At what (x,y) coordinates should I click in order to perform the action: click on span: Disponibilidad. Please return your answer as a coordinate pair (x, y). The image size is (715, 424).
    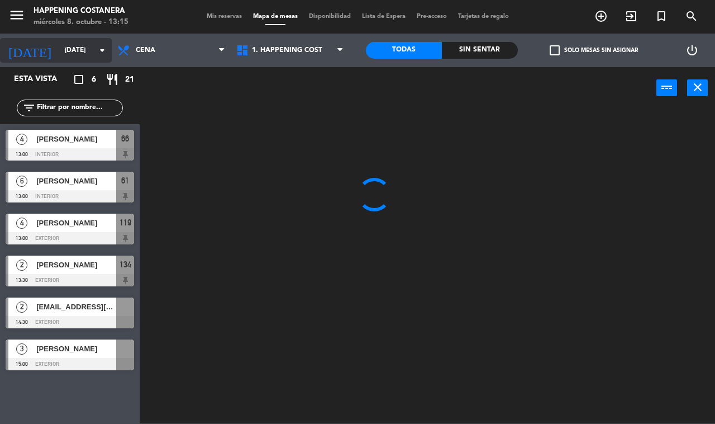
    Looking at the image, I should click on (330, 16).